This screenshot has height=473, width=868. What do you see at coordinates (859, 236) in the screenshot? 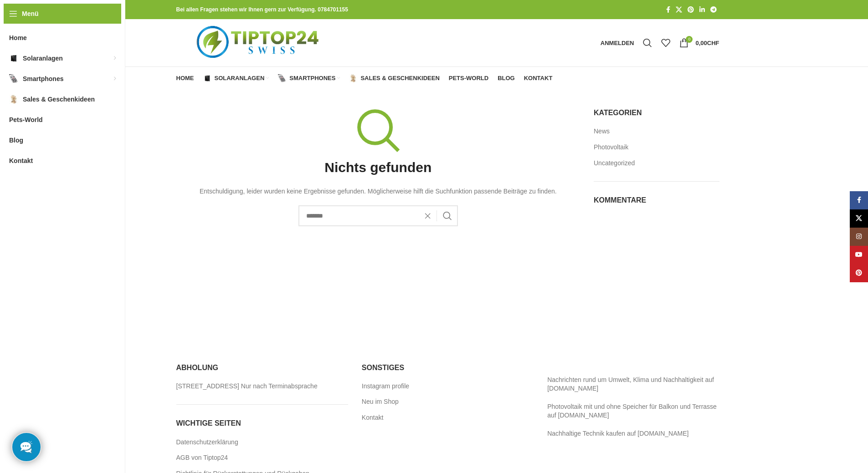
I see `a: Instagram Social Link` at bounding box center [859, 236].